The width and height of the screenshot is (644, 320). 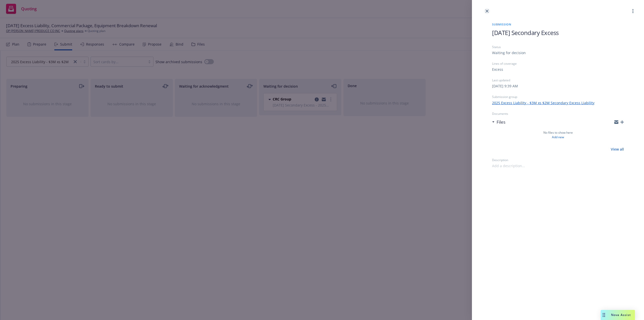 I want to click on div: Lines of coverage, so click(x=558, y=63).